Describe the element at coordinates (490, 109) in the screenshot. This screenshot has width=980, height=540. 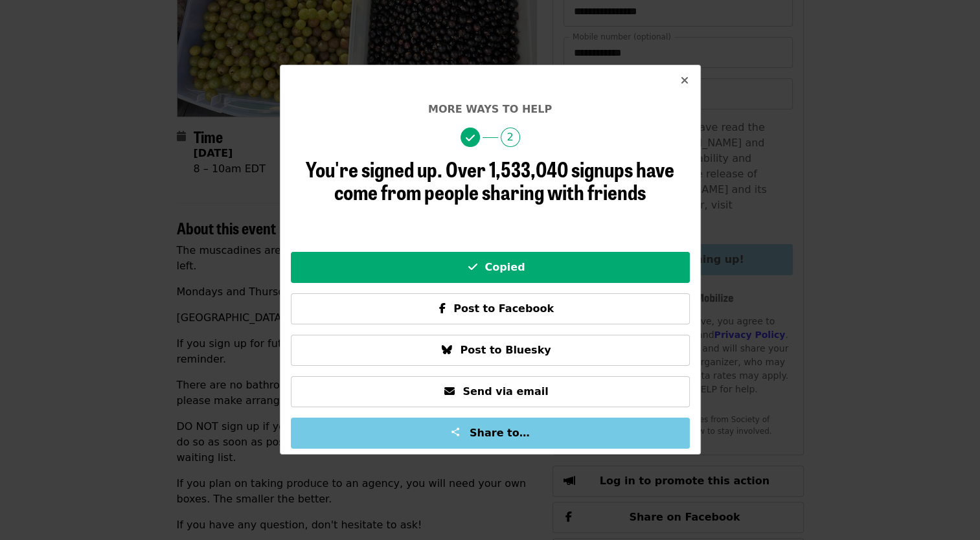
I see `span: More ways to help` at that location.